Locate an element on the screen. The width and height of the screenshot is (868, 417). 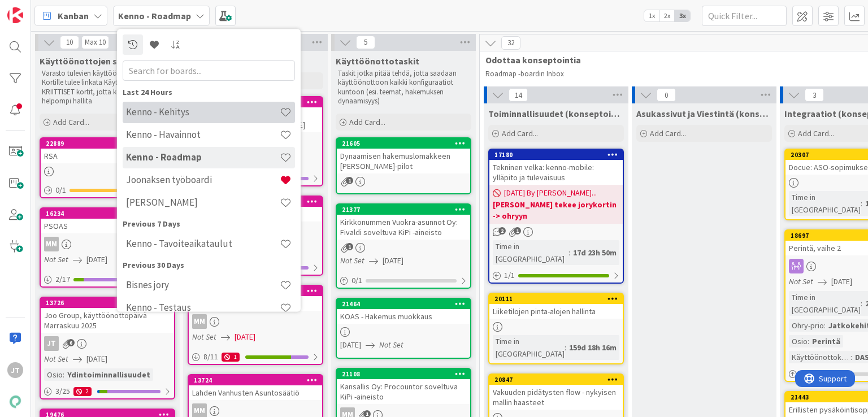
div: 8/111 is located at coordinates (256, 357).